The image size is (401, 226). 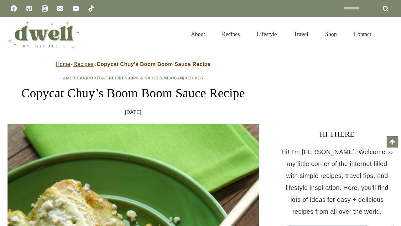 I want to click on a: Email, so click(x=60, y=8).